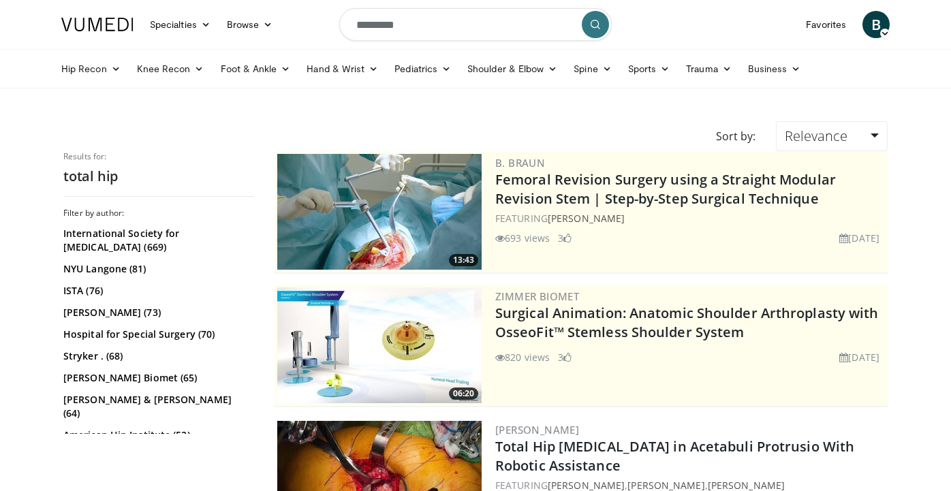 The width and height of the screenshot is (951, 491). Describe the element at coordinates (649, 69) in the screenshot. I see `a: Sports` at that location.